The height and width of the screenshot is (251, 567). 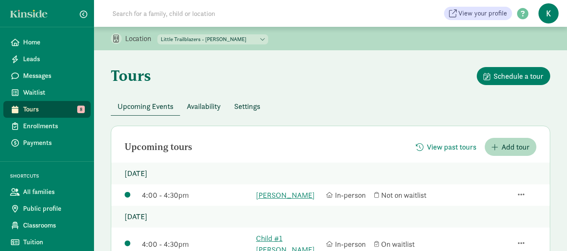 What do you see at coordinates (53, 42) in the screenshot?
I see `span: Home` at bounding box center [53, 42].